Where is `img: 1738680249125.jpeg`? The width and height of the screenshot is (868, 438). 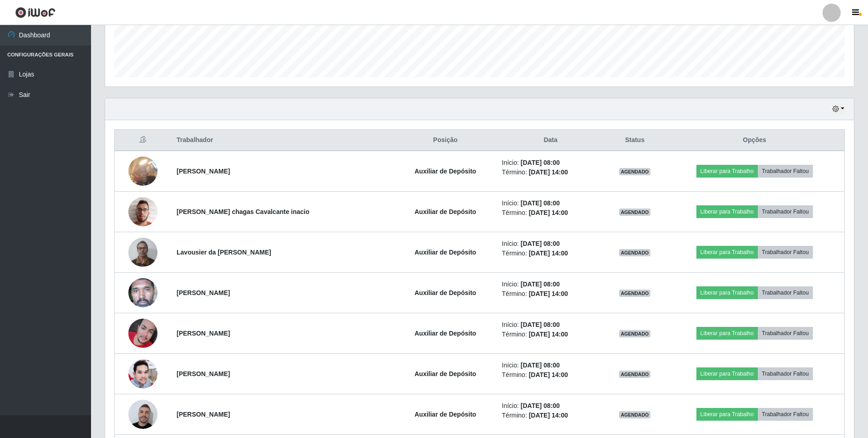 img: 1738680249125.jpeg is located at coordinates (143, 211).